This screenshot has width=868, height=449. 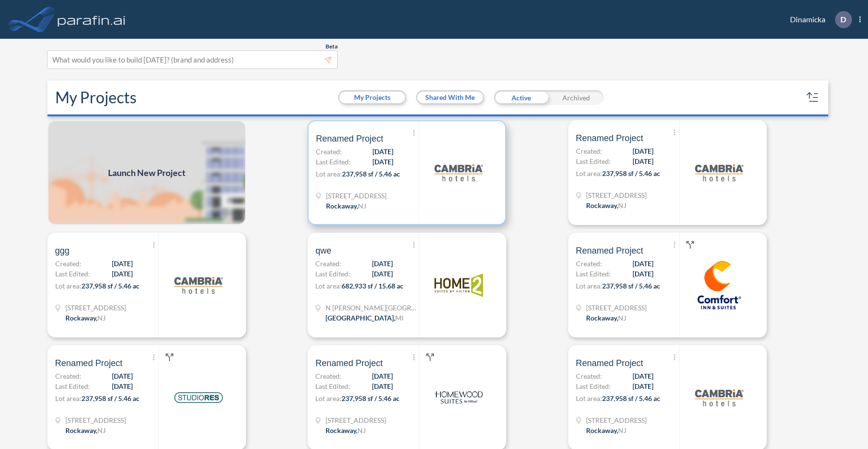 What do you see at coordinates (373, 286) in the screenshot?
I see `span: 682,933 sf / 15.68 ac` at bounding box center [373, 286].